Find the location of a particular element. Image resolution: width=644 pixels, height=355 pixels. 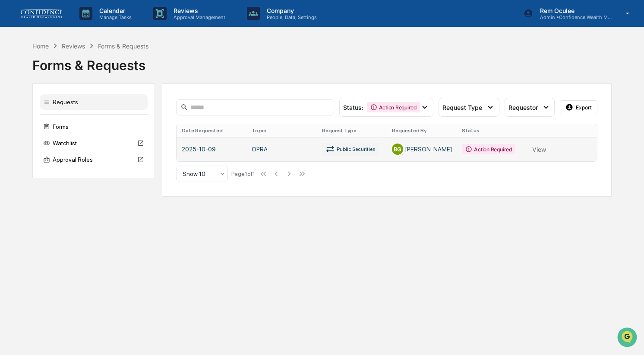

th: Requested By is located at coordinates (422, 131).